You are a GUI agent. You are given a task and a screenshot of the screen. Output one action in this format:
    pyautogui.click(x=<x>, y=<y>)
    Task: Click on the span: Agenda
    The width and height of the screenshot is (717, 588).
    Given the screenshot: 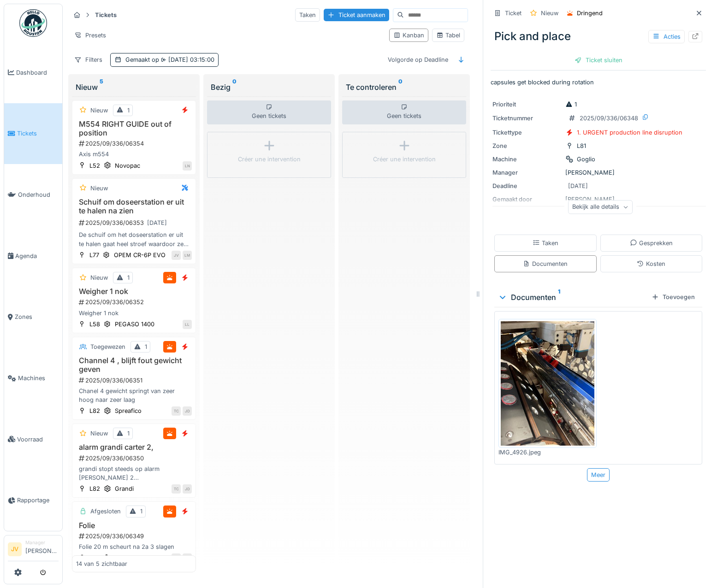 What is the action you would take?
    pyautogui.click(x=37, y=256)
    